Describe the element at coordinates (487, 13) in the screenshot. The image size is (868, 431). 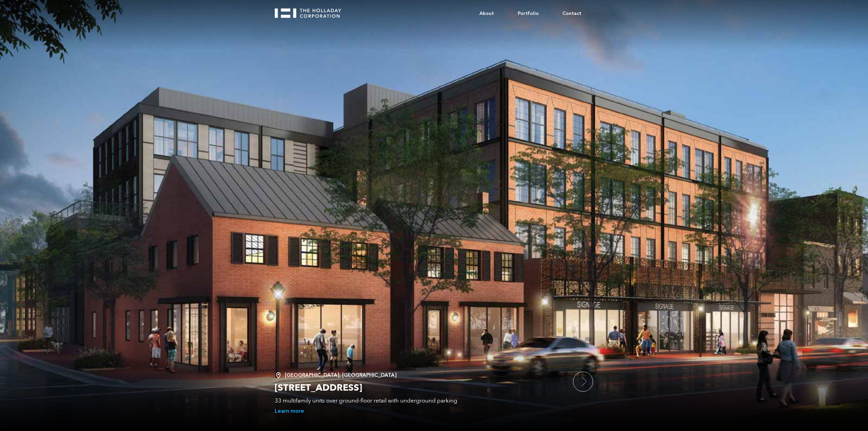
I see `a: About` at that location.